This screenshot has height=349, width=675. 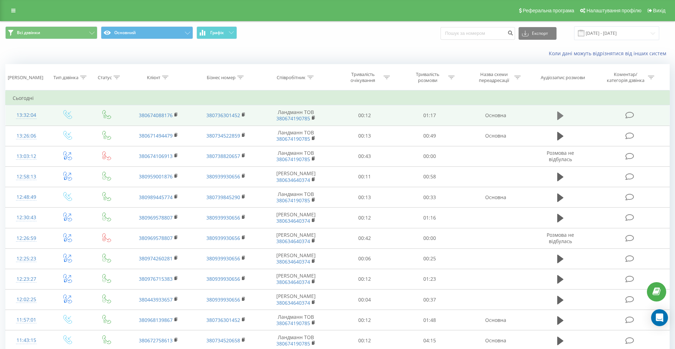 I want to click on td: 00:37, so click(x=429, y=299).